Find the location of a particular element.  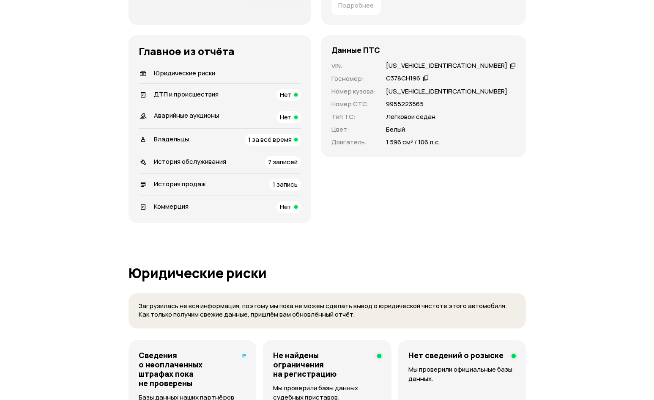

h3: Главное из отчёта is located at coordinates (220, 51).